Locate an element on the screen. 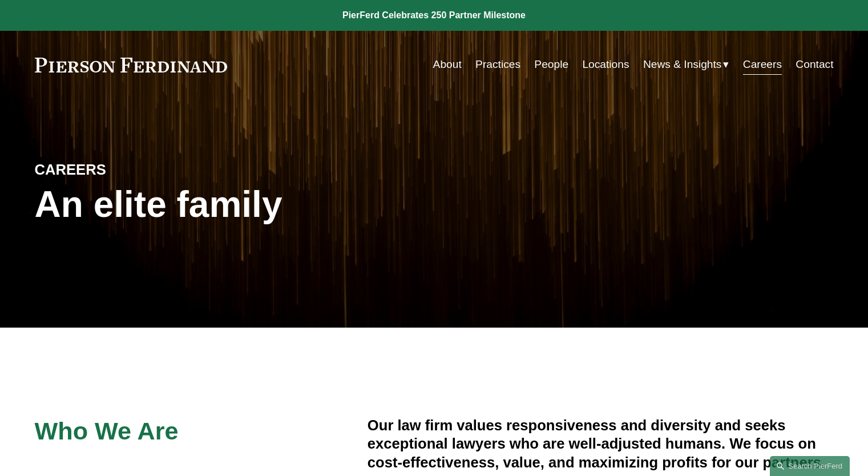  h4: Our law firm values responsiveness and diversity and seeks exceptional lawyers who are well-adjus... is located at coordinates (600, 444).